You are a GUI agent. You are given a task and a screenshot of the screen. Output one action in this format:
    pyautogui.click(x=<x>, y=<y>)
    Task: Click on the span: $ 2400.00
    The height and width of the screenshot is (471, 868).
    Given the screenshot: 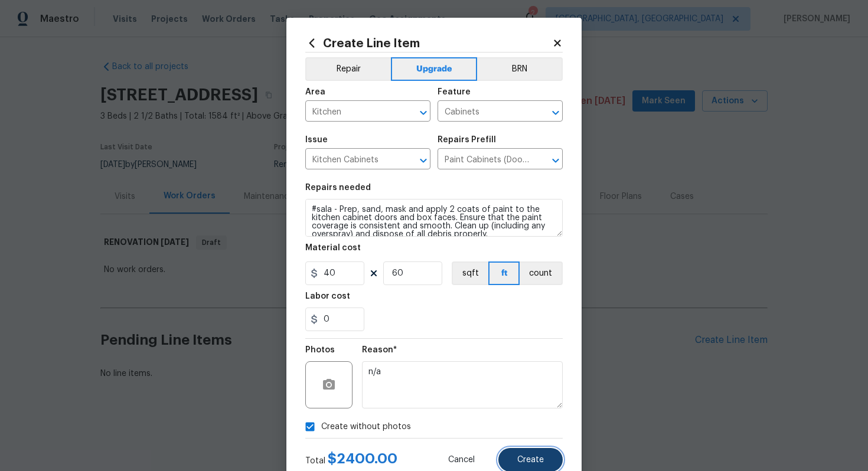 What is the action you would take?
    pyautogui.click(x=363, y=459)
    